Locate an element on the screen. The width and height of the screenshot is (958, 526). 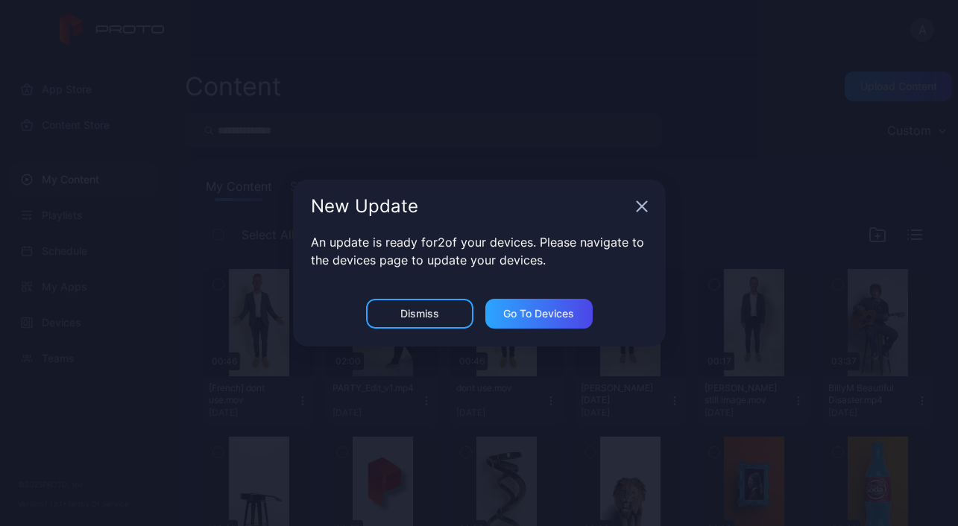
div: New Update is located at coordinates (470, 207).